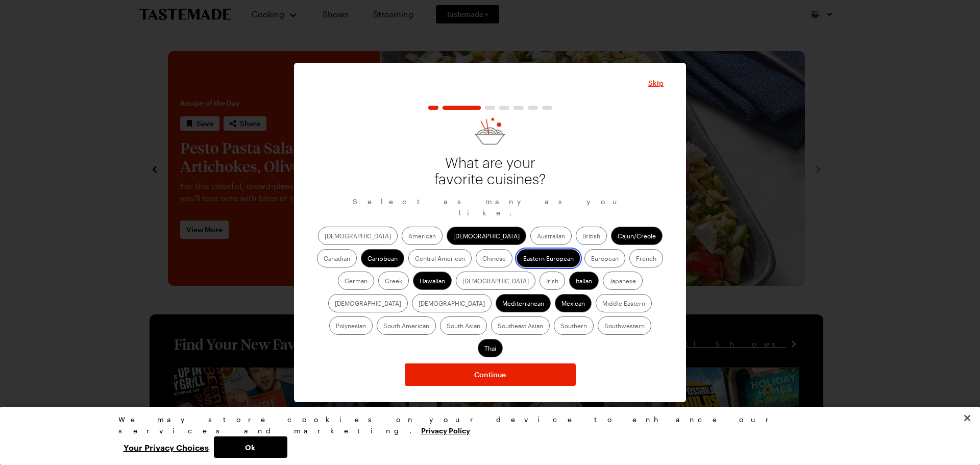  I want to click on label: Greek, so click(394, 281).